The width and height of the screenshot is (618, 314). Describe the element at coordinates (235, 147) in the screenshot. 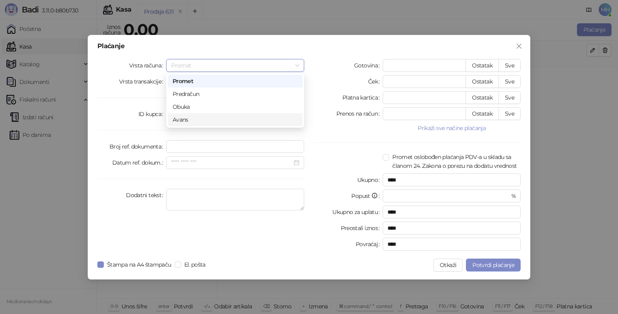

I see `input: Broj ref. dokumenta` at that location.